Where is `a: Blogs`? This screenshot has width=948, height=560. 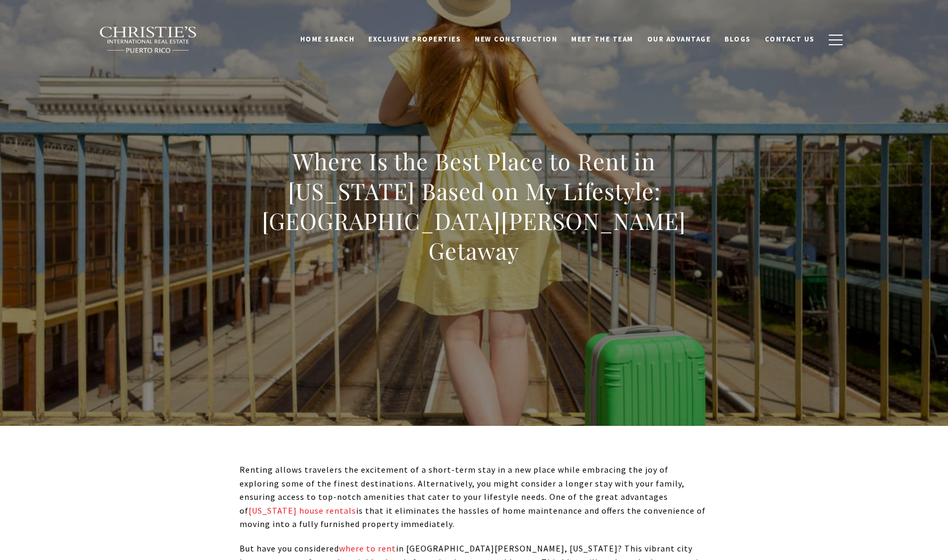
a: Blogs is located at coordinates (738, 40).